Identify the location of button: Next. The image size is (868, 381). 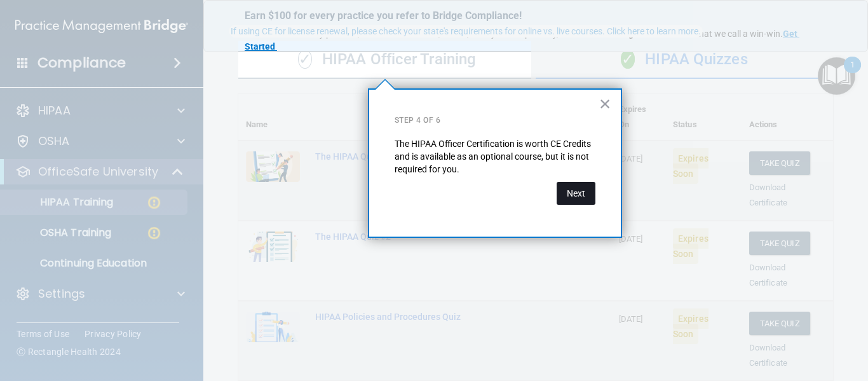
(576, 193).